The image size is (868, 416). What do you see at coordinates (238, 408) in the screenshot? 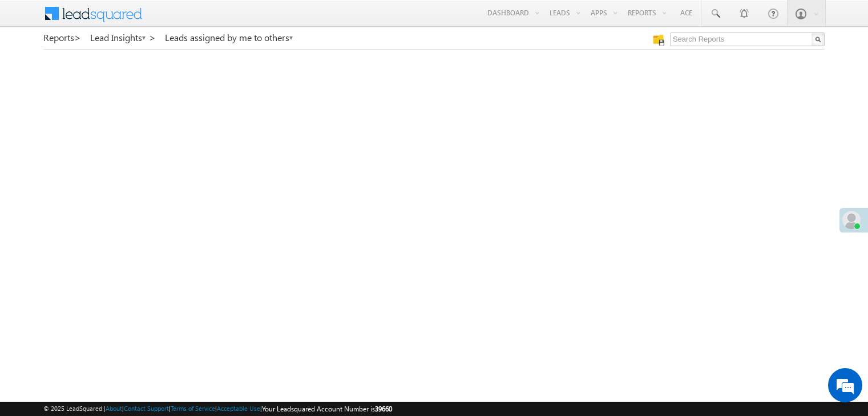
I see `a: Acceptable Use` at bounding box center [238, 408].